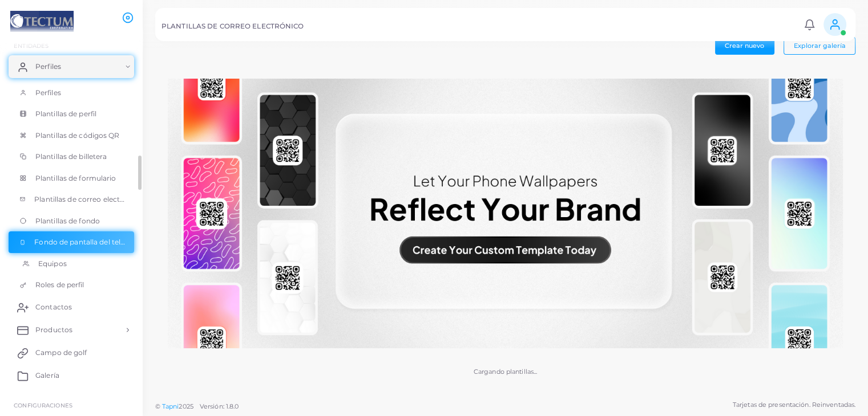 The width and height of the screenshot is (868, 416). What do you see at coordinates (61, 352) in the screenshot?
I see `font: Campo de golf` at bounding box center [61, 352].